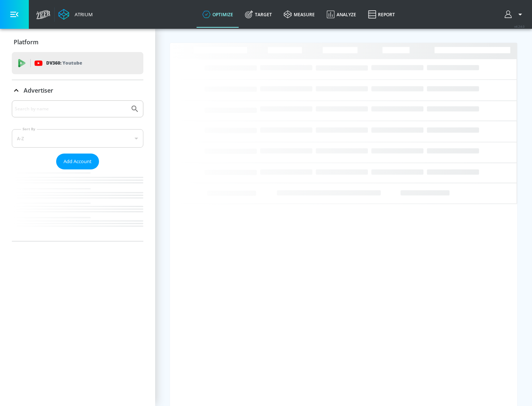 The width and height of the screenshot is (532, 406). Describe the element at coordinates (77, 42) in the screenshot. I see `div: Platform` at that location.